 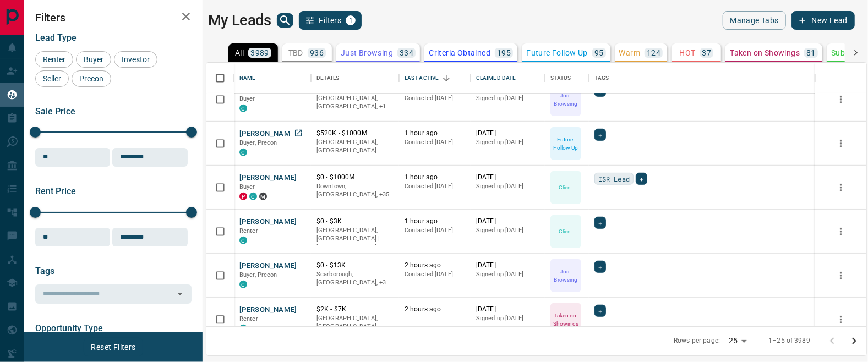 I want to click on p: 37, so click(x=706, y=53).